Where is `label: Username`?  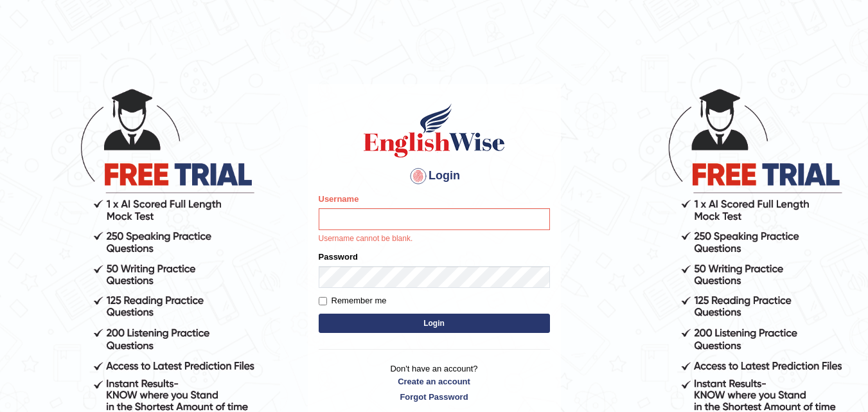 label: Username is located at coordinates (339, 199).